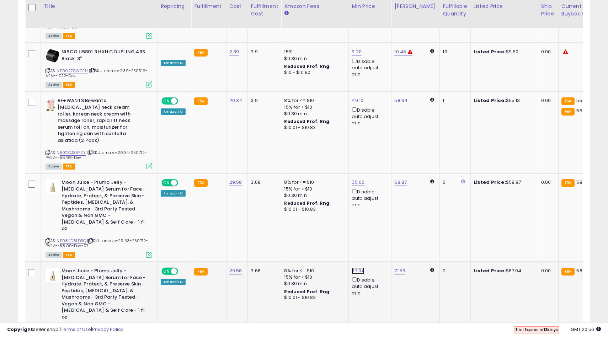 The image size is (608, 337). What do you see at coordinates (96, 155) in the screenshot?
I see `span: | SKU: amazo-20.34-250712-PA2A--56.99-Dev` at bounding box center [96, 155].